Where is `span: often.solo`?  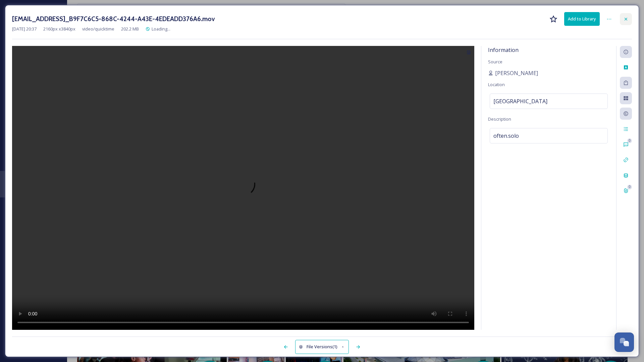
span: often.solo is located at coordinates (506, 136).